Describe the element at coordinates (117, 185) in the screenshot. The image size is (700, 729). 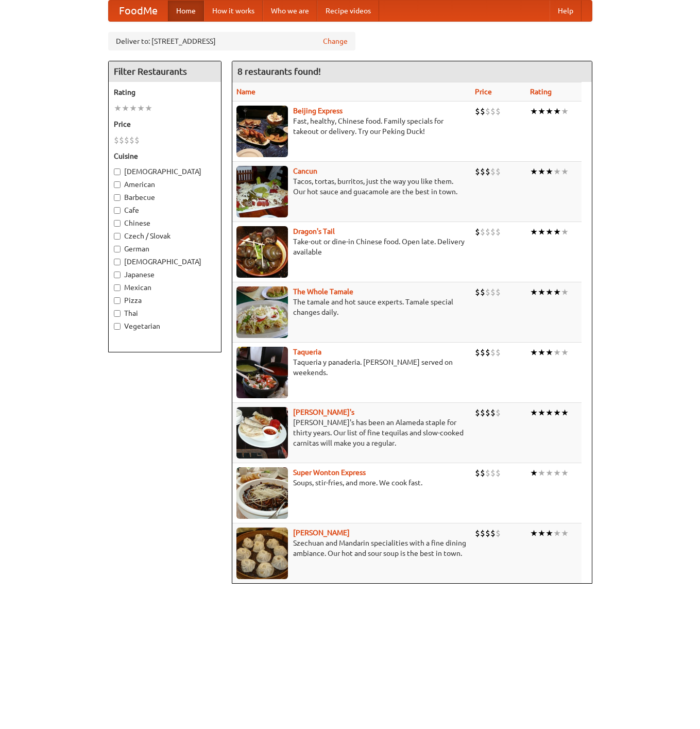
I see `input: American` at that location.